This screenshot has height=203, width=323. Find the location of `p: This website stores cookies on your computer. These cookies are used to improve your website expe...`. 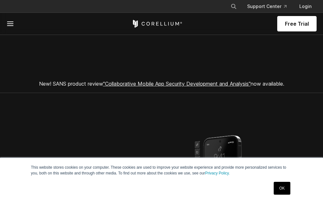

p: This website stores cookies on your computer. These cookies are used to improve your website expe... is located at coordinates (162, 170).